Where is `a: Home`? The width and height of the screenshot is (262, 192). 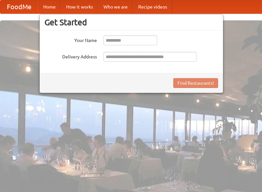
a: Home is located at coordinates (49, 7).